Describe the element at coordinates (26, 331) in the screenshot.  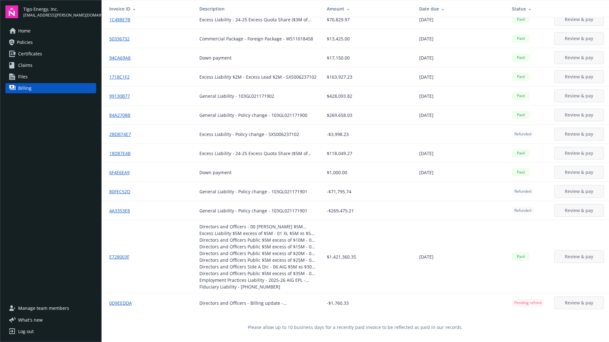
I see `div: Log out` at that location.